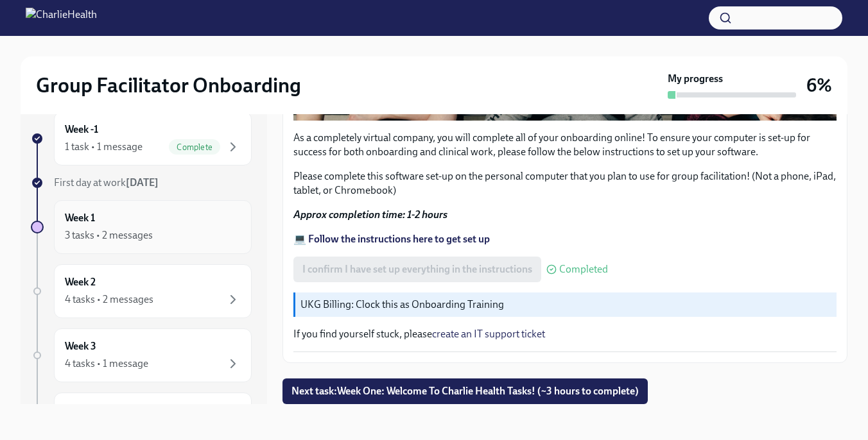 This screenshot has width=868, height=440. I want to click on div: 1 task • 1 message, so click(103, 147).